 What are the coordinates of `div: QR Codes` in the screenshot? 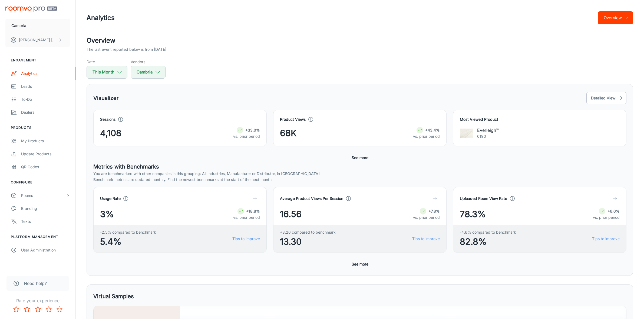 It's located at (45, 167).